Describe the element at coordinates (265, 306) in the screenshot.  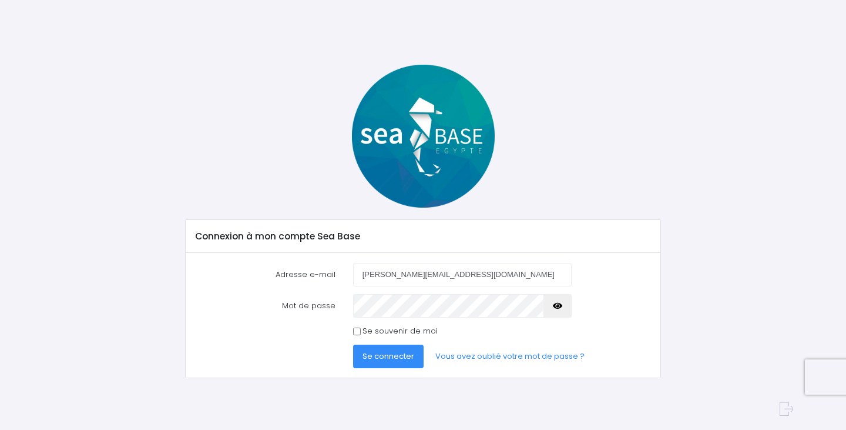
I see `label: Mot de passe` at that location.